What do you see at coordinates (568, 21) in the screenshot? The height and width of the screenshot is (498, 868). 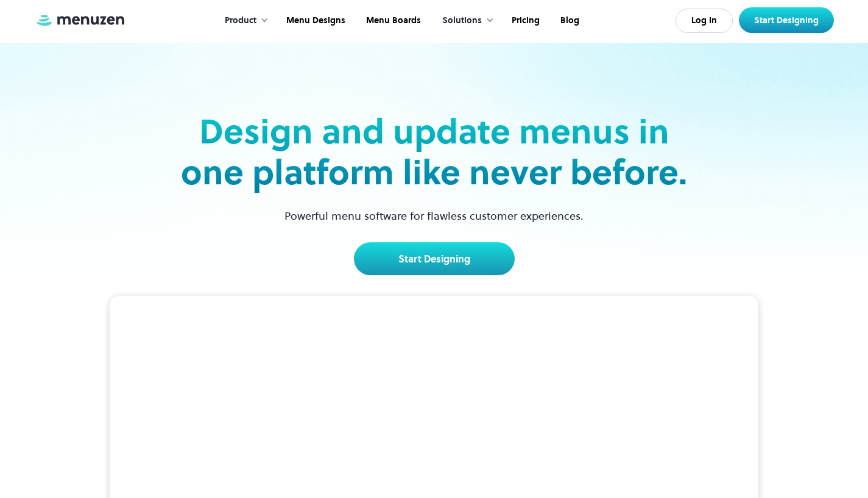 I see `a: Blog` at bounding box center [568, 21].